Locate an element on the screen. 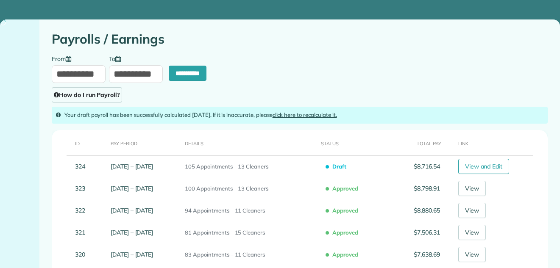 The image size is (560, 268). span: Draft is located at coordinates (338, 167).